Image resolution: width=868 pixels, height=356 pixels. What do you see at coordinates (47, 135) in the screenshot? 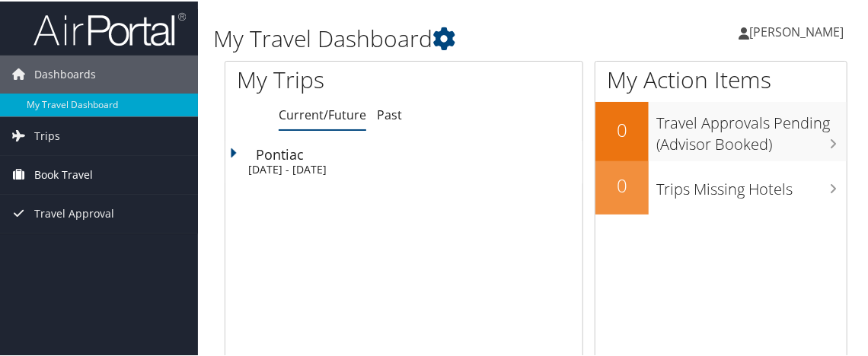
I see `span: Trips` at bounding box center [47, 135].